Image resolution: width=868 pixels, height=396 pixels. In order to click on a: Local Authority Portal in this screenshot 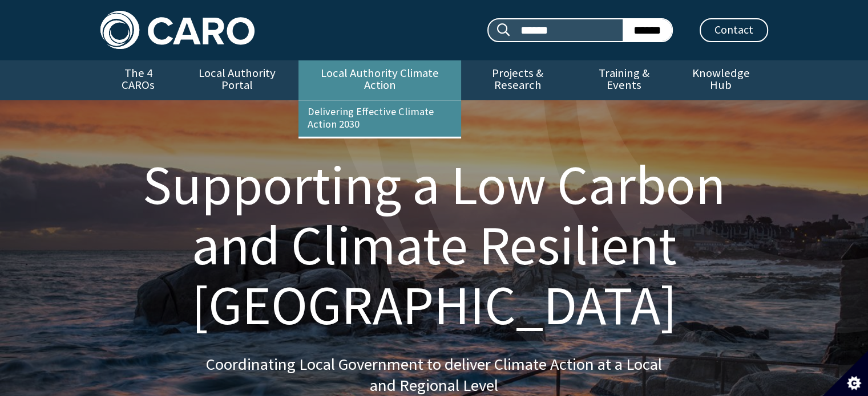, I will do `click(238, 80)`.